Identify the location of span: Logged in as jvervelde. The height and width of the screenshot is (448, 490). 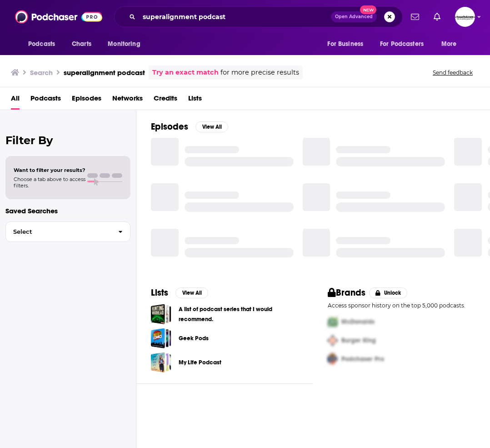
(465, 17).